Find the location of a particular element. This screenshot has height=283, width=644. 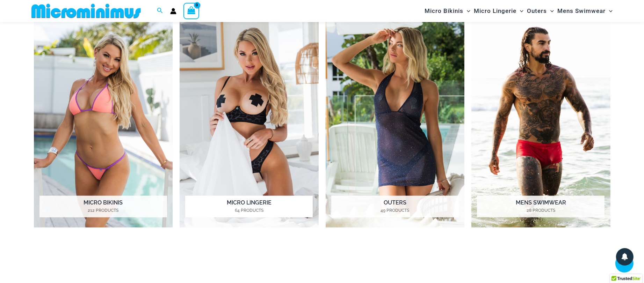

h2: Micro Bikinis is located at coordinates (103, 207).